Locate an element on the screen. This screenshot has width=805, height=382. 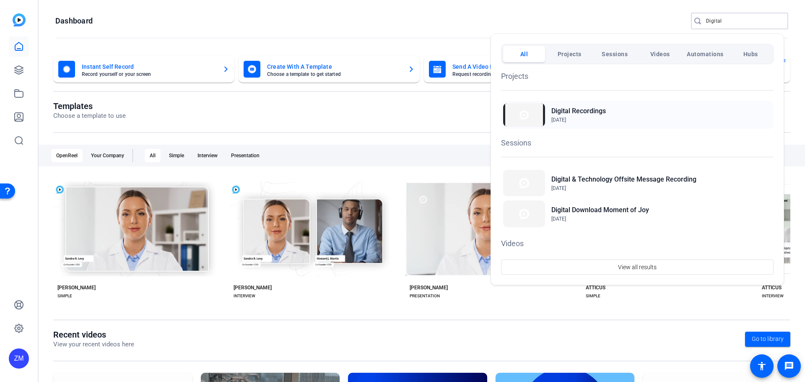
h2: Digital Recordings is located at coordinates (579, 111).